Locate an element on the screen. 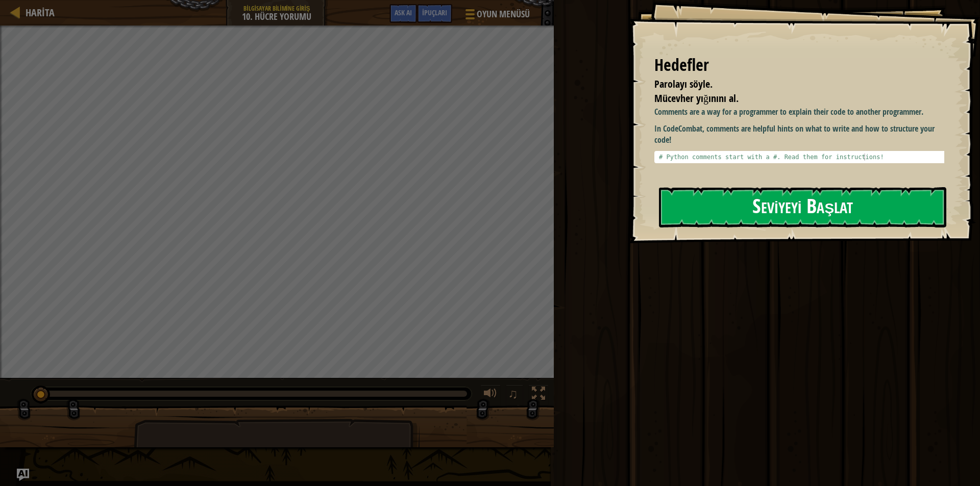  li: Mücevher yığınını al. is located at coordinates (791, 98).